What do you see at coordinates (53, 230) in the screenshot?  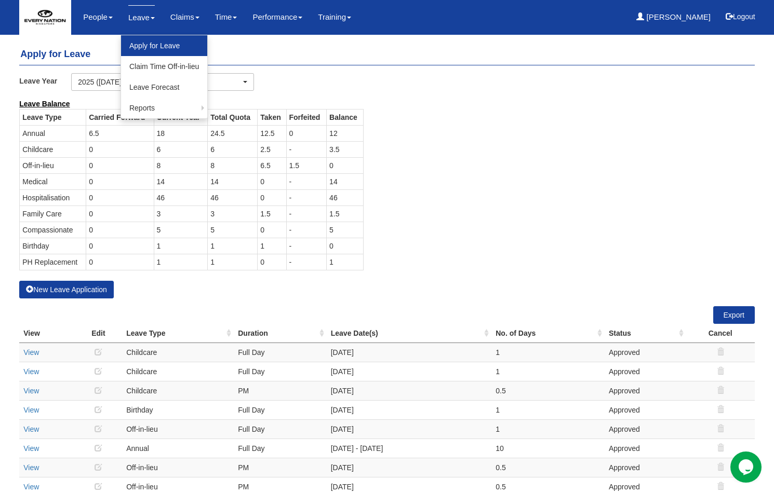 I see `td: Compassionate` at bounding box center [53, 230].